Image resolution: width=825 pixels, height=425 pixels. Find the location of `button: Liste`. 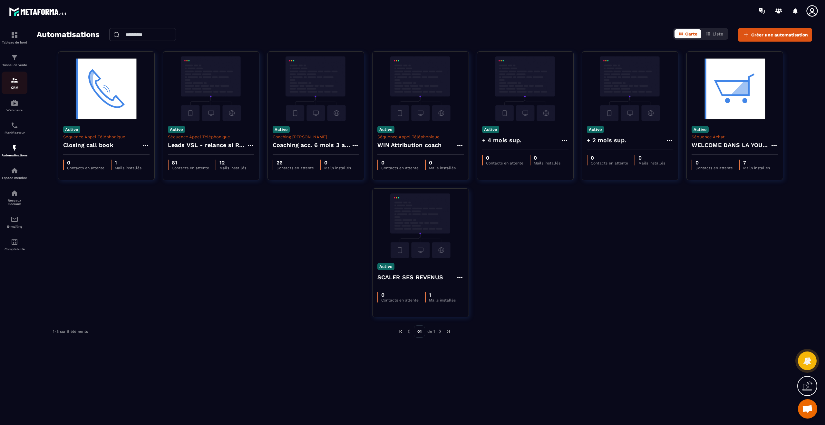

button: Liste is located at coordinates (715, 34).